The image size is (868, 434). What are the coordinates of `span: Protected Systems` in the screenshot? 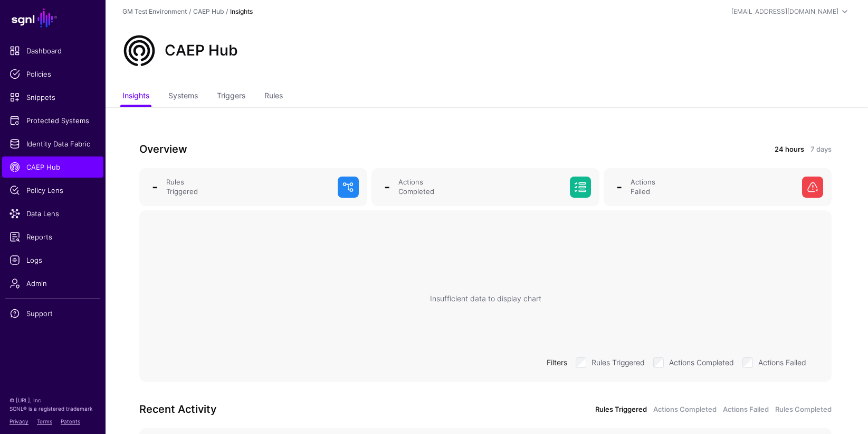 It's located at (53, 120).